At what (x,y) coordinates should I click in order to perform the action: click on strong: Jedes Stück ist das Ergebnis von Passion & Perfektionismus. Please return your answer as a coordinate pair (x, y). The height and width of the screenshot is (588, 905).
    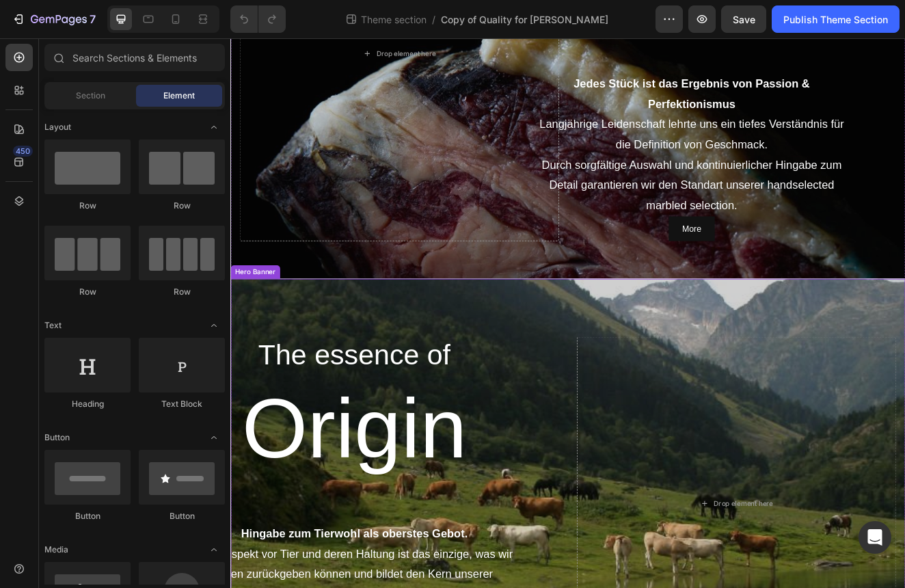
    Looking at the image, I should click on (560, 67).